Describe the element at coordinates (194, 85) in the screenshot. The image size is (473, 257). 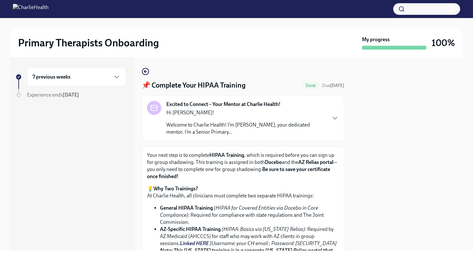
I see `h4: 📌 Complete Your HIPAA Training` at that location.